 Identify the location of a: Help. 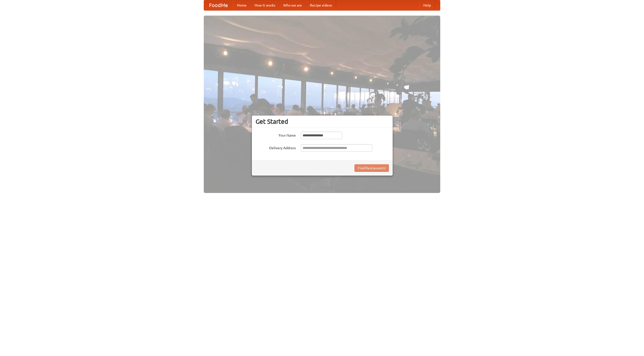
(427, 6).